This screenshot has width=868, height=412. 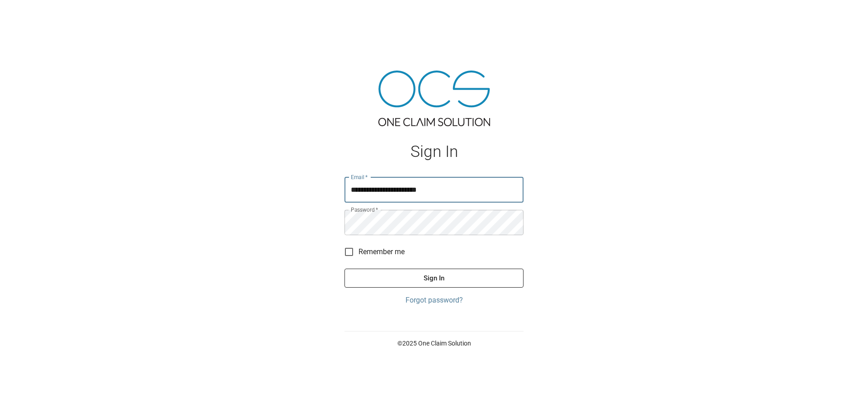 What do you see at coordinates (381, 252) in the screenshot?
I see `span: Remember me` at bounding box center [381, 252].